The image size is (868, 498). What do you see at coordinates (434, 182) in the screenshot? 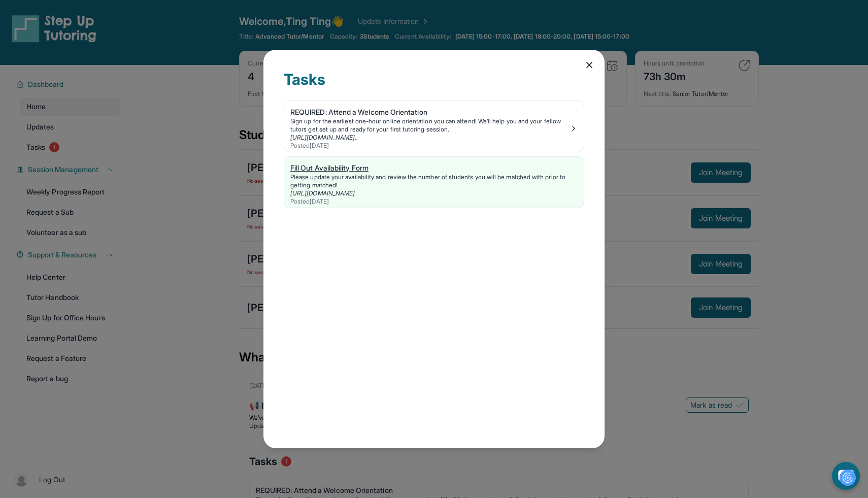
I see `a: Fill Out Availability FormPlease update your availability and review the number of students you w...` at bounding box center [434, 182].